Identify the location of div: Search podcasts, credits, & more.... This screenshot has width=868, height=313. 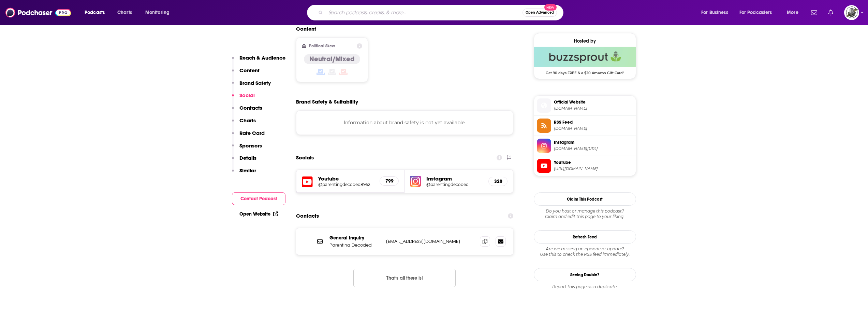
(441, 12).